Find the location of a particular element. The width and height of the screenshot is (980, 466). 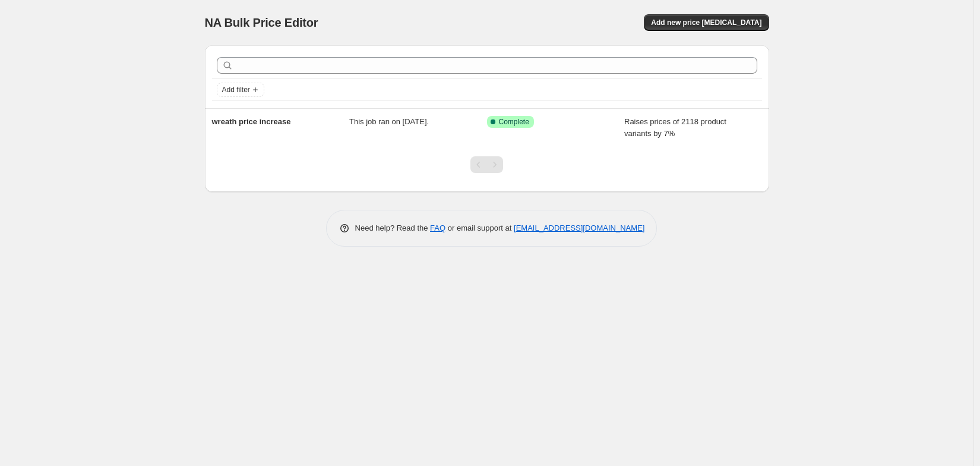

span: Complete is located at coordinates (514, 122).